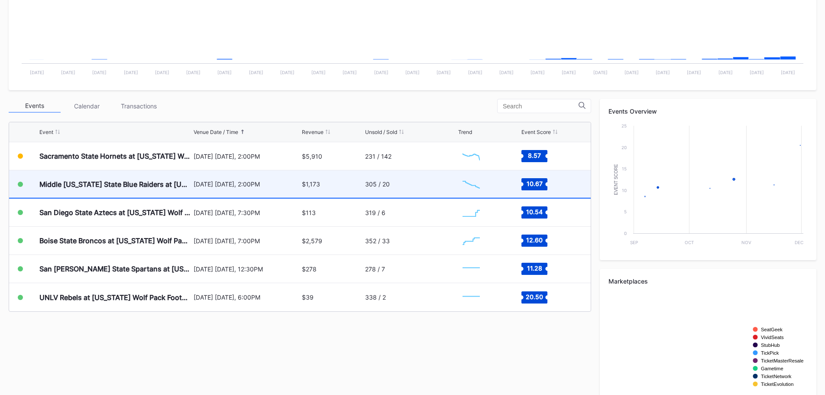  I want to click on text: TicketNetwork, so click(776, 376).